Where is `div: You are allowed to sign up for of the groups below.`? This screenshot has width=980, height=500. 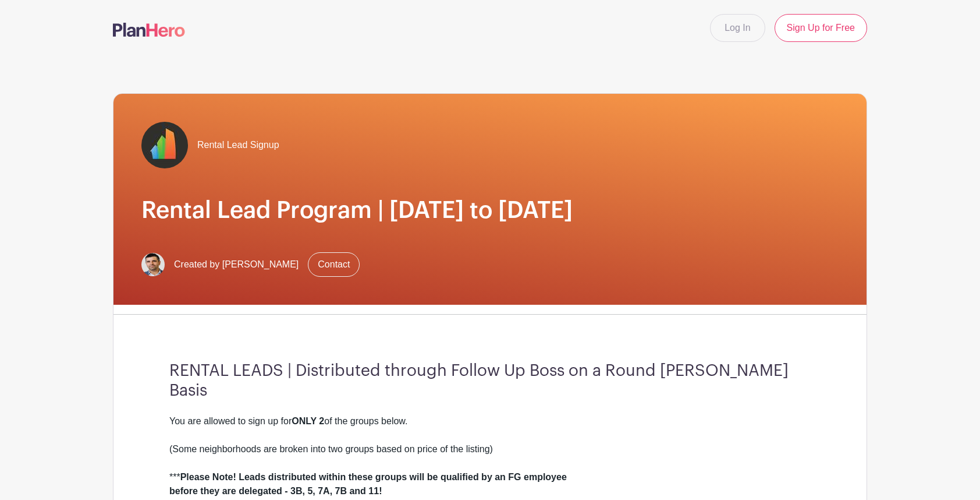 div: You are allowed to sign up for of the groups below. is located at coordinates (490, 421).